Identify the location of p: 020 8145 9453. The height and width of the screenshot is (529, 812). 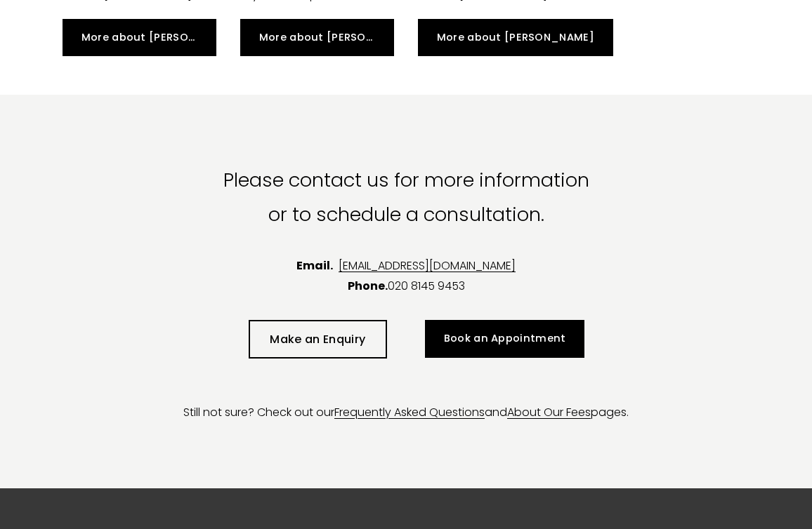
(406, 276).